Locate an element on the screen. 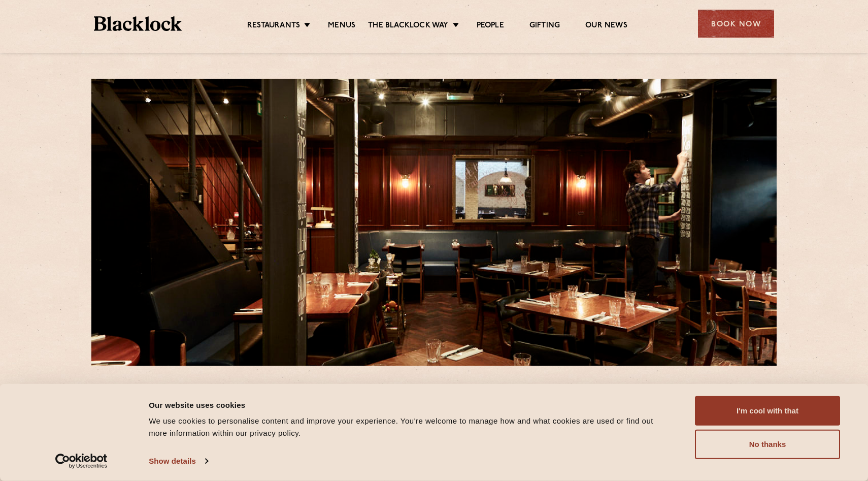 The image size is (868, 481). button: I'm cool with that is located at coordinates (767, 410).